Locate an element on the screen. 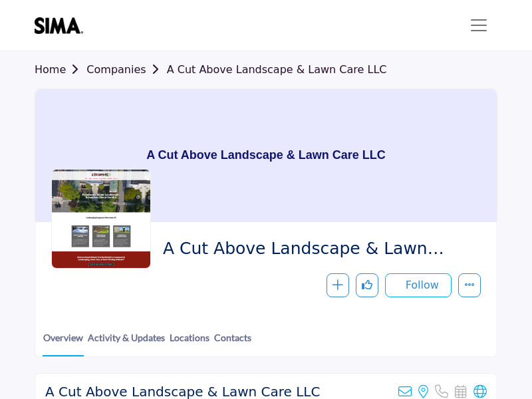 Image resolution: width=532 pixels, height=399 pixels. span: A Cut Above Landscape & Lawn Care LLC is located at coordinates (316, 248).